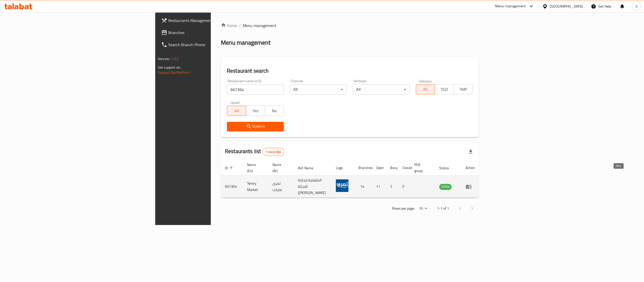 The width and height of the screenshot is (644, 282). What do you see at coordinates (274, 111) in the screenshot?
I see `span: No` at bounding box center [274, 111].